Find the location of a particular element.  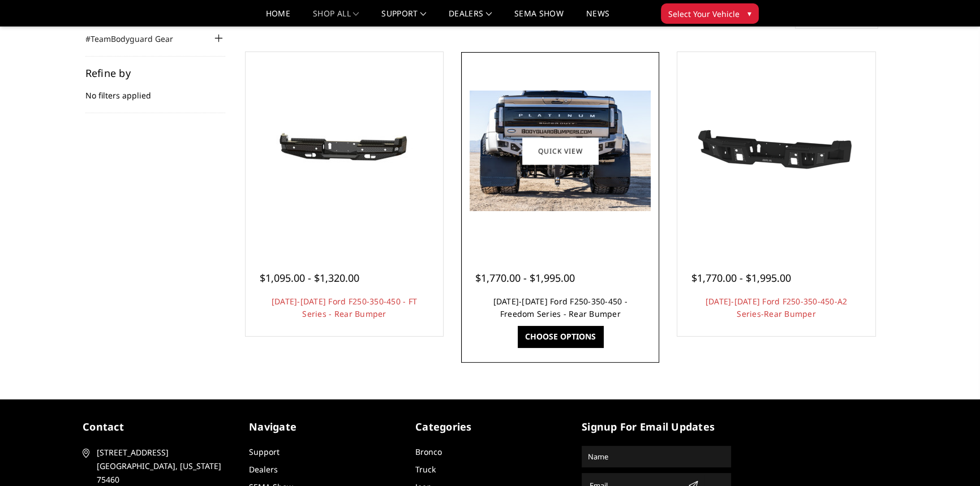

h5: Refine by is located at coordinates (156, 73).